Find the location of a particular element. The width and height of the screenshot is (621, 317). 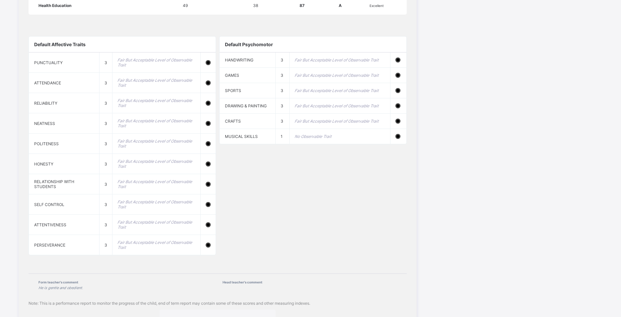

span: Default Psychomotor is located at coordinates (249, 44).